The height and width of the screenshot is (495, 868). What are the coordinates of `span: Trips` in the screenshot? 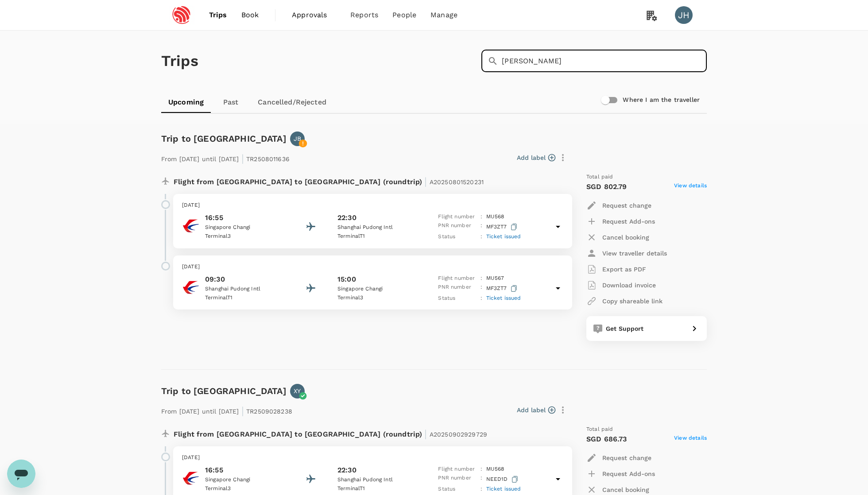 It's located at (218, 15).